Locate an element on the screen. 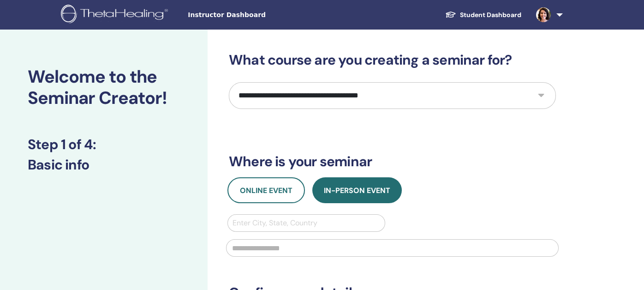 Image resolution: width=644 pixels, height=290 pixels. button: Online Event is located at coordinates (266, 190).